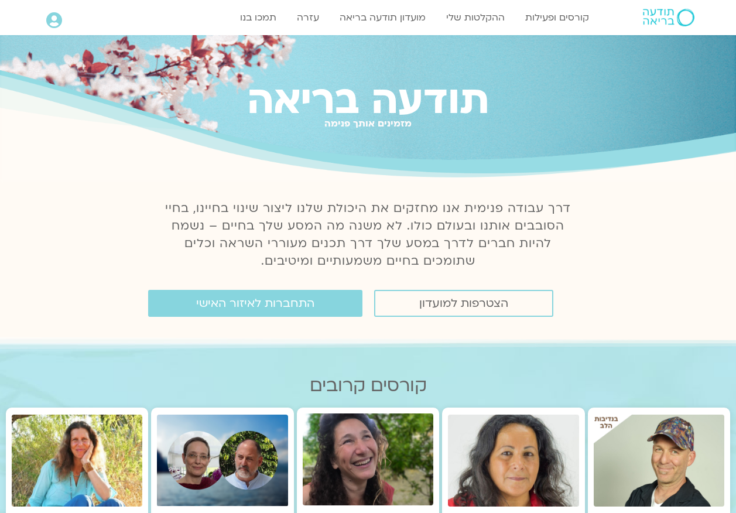 The width and height of the screenshot is (736, 513). Describe the element at coordinates (258, 18) in the screenshot. I see `a: תמכו בנו` at that location.